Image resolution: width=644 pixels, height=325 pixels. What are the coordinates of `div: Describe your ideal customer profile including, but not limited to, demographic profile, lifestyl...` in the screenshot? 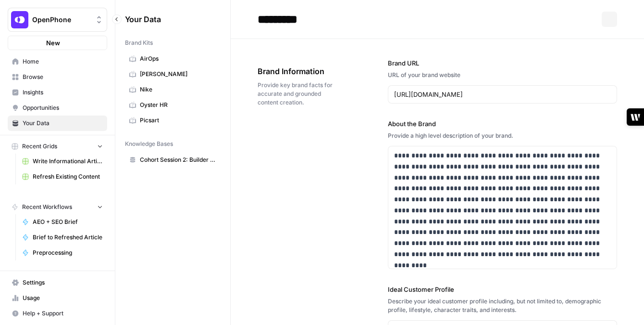 It's located at (503, 306).